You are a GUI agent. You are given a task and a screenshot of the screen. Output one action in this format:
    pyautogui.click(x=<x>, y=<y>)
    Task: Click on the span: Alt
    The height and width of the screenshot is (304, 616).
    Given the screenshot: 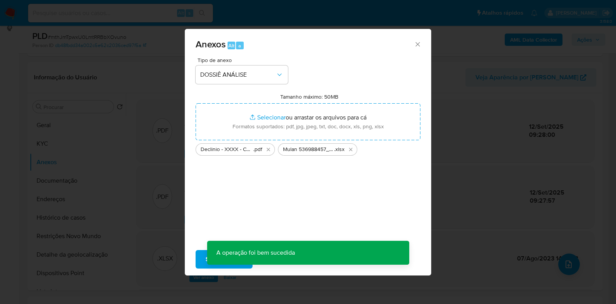 What is the action you would take?
    pyautogui.click(x=231, y=45)
    